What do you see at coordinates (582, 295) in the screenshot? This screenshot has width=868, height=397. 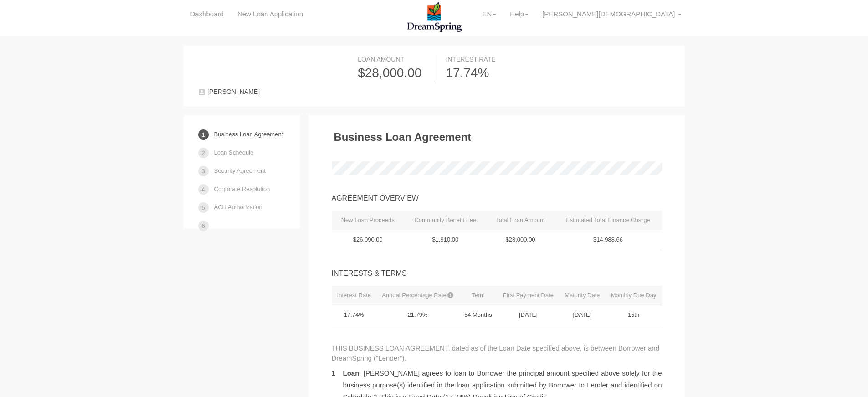 I see `th: Maturity Date` at bounding box center [582, 295].